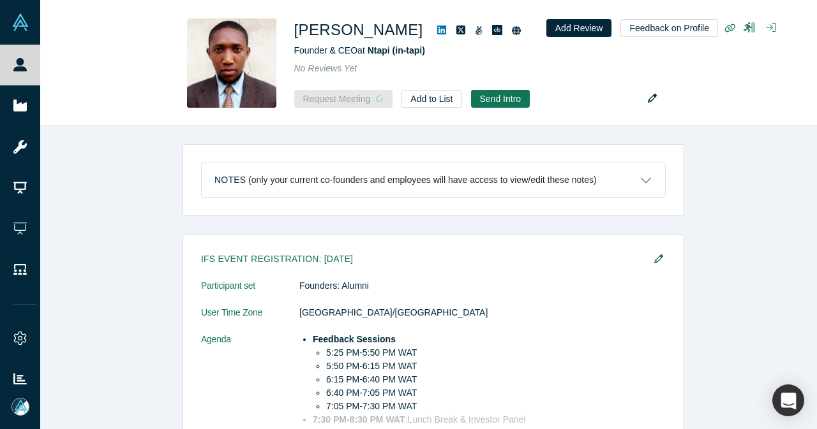 The height and width of the screenshot is (429, 817). I want to click on dt: User Time Zone, so click(250, 320).